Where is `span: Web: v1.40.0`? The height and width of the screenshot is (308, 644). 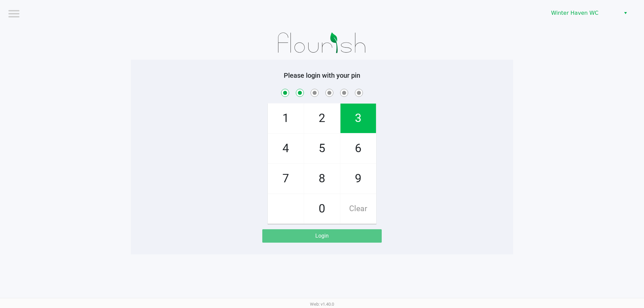
span: Web: v1.40.0 is located at coordinates (322, 304).